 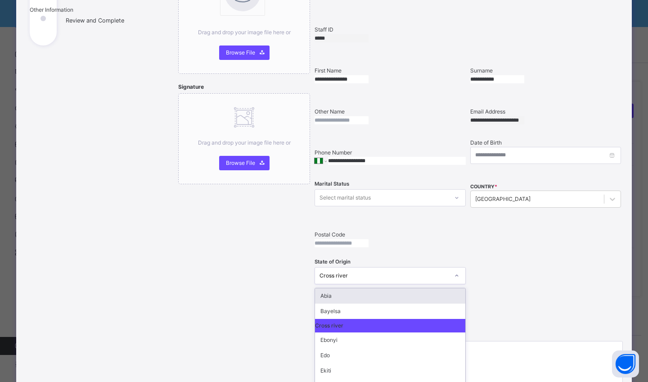 What do you see at coordinates (244, 139) in the screenshot?
I see `div: Drag and drop your image file here orBrowse File` at bounding box center [244, 139].